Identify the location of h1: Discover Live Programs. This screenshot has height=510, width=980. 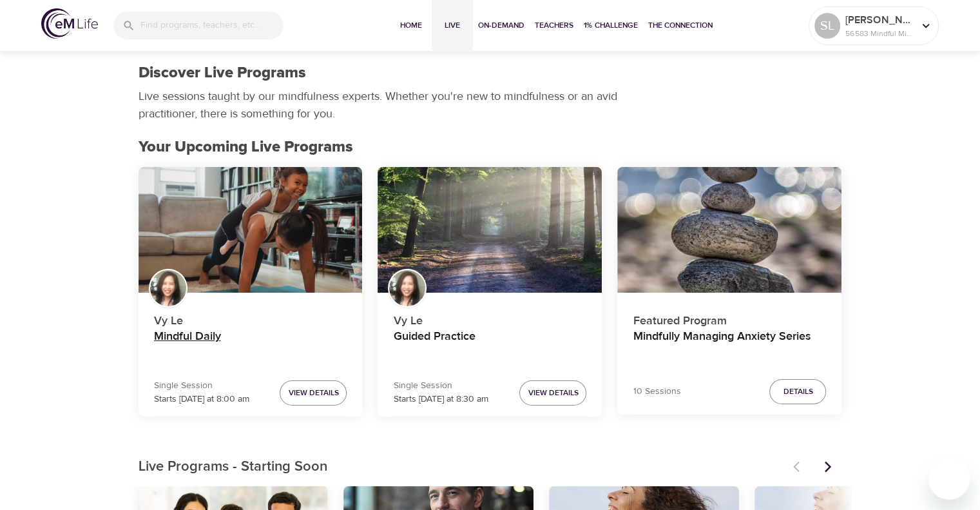
(222, 73).